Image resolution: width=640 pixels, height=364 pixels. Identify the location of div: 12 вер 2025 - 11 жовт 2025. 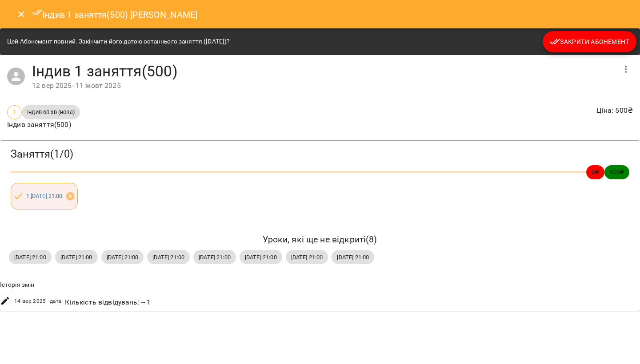
(324, 86).